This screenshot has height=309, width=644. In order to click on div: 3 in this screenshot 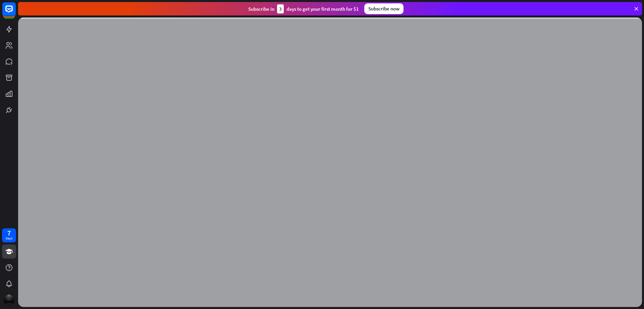, I will do `click(280, 9)`.